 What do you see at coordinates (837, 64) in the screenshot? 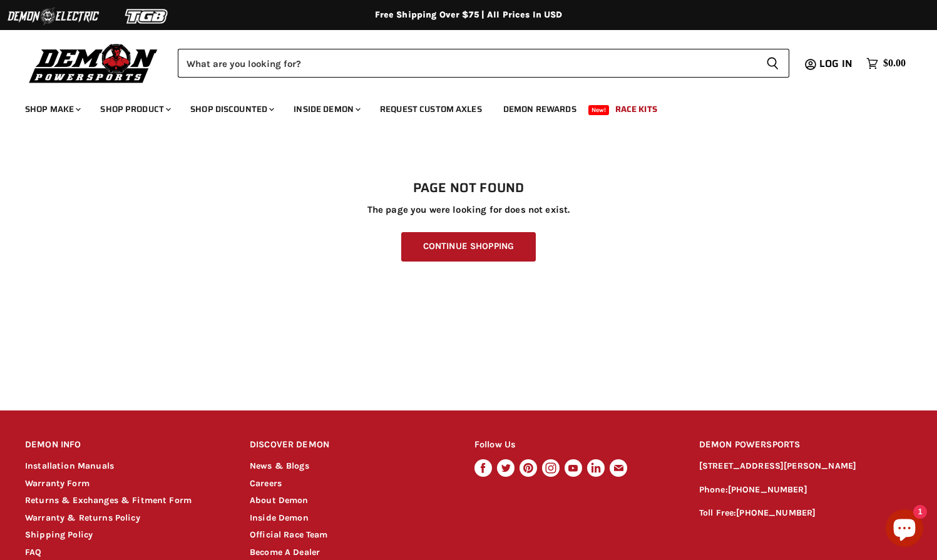
I see `a: Log in` at bounding box center [837, 64].